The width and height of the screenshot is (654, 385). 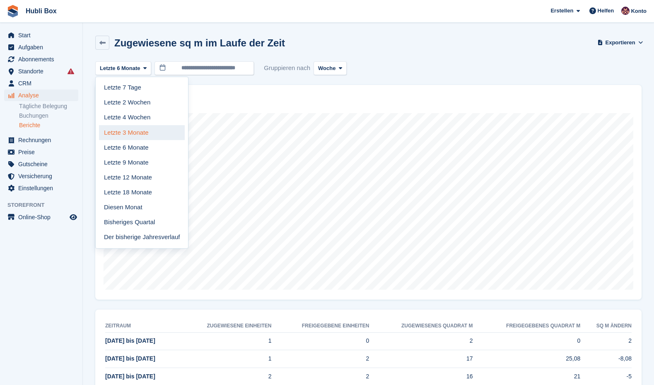 I want to click on th: Sq m ändern, so click(x=606, y=326).